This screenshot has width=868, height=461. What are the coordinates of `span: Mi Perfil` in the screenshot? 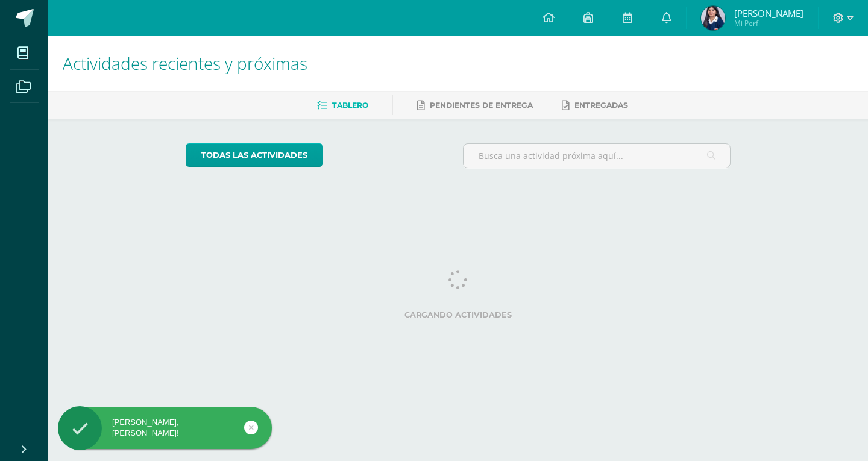 It's located at (769, 23).